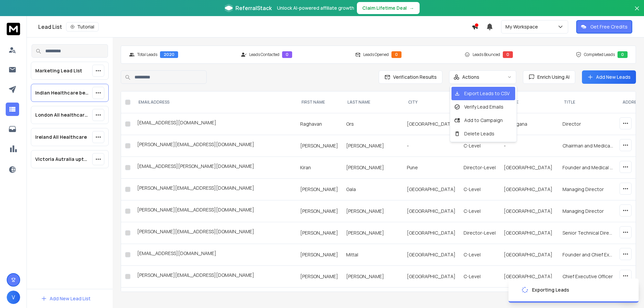 Image resolution: width=644 pixels, height=308 pixels. What do you see at coordinates (61, 137) in the screenshot?
I see `p: Ireland All Healthcare` at bounding box center [61, 137].